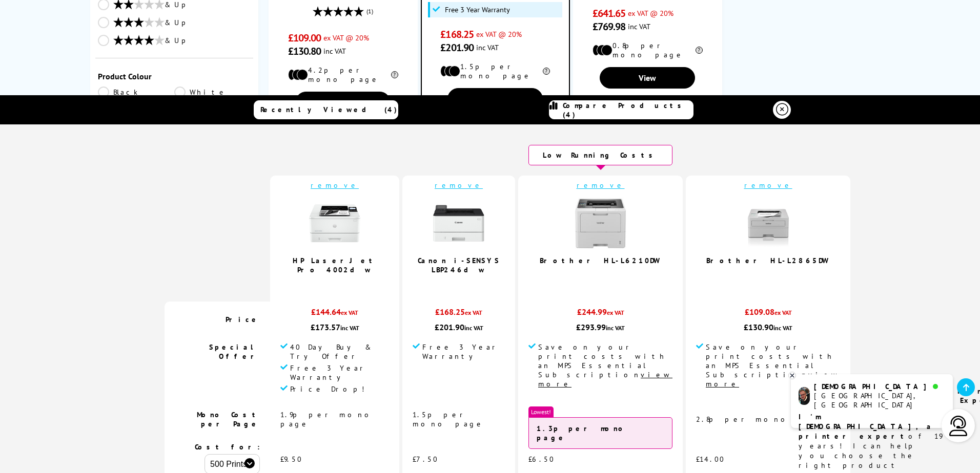  I want to click on div: £109.08, so click(768, 315).